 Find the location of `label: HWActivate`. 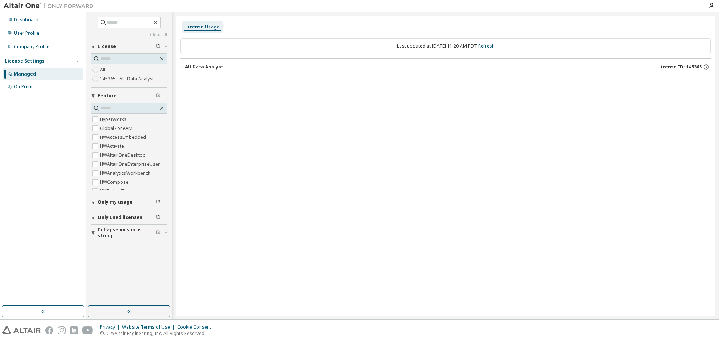

label: HWActivate is located at coordinates (113, 146).